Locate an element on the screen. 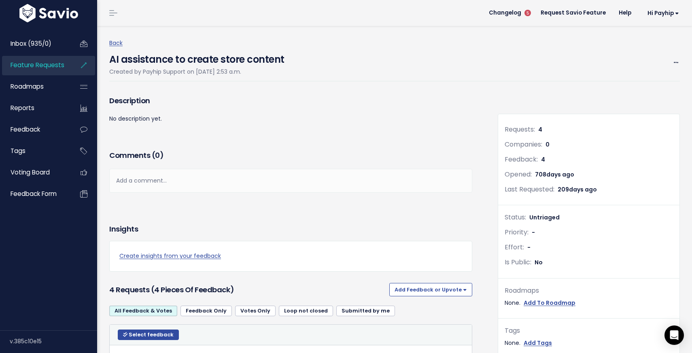  a: Feedback form is located at coordinates (34, 194).